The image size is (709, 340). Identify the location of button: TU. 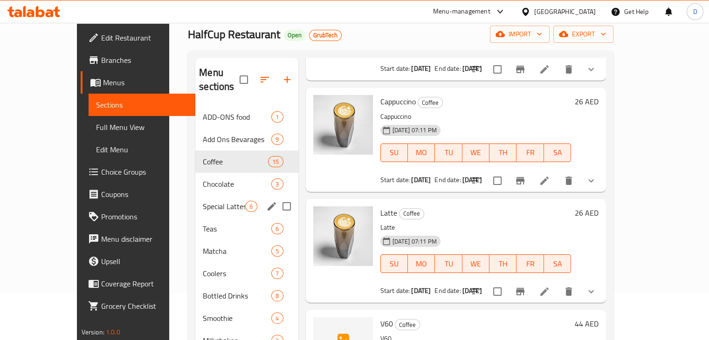
(449, 264).